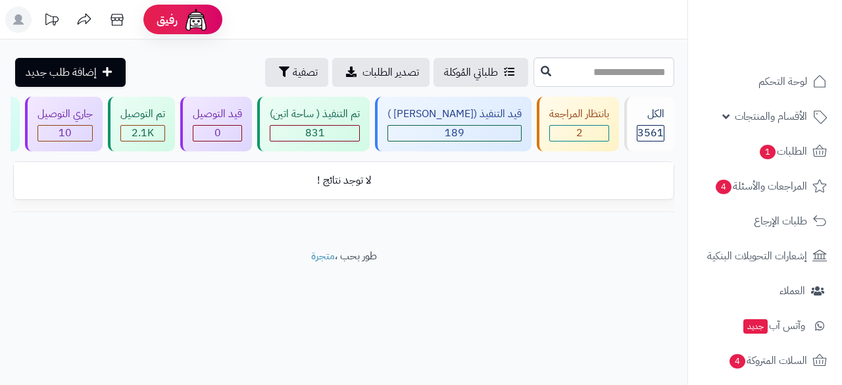  Describe the element at coordinates (760, 186) in the screenshot. I see `span: المراجعات والأسئلة` at that location.